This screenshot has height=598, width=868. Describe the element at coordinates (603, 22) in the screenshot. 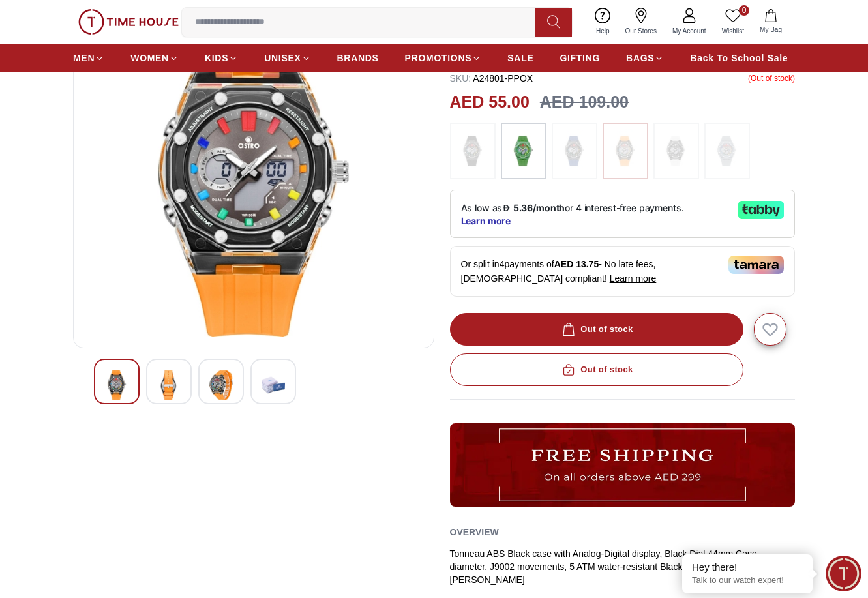

I see `a: Help` at that location.